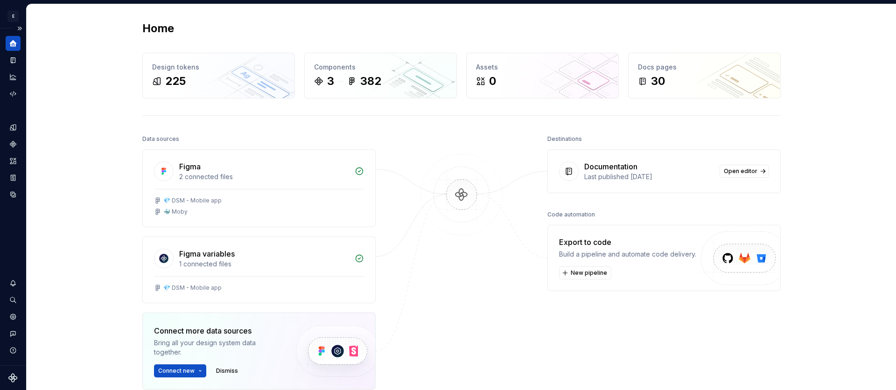  What do you see at coordinates (13, 127) in the screenshot?
I see `a: Design tokens` at bounding box center [13, 127].